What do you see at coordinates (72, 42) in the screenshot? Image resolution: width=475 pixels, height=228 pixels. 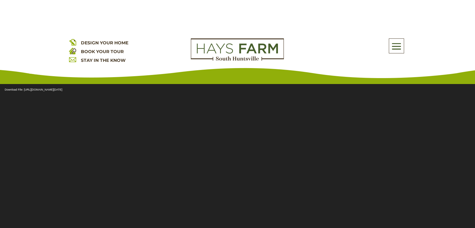 I see `img: design your home` at bounding box center [72, 42].